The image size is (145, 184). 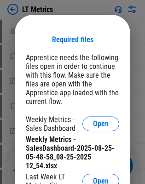 What do you see at coordinates (72, 79) in the screenshot?
I see `div: Apprentice needs the following files open in order to continue with this flow. Make sure the file...` at bounding box center [72, 79].